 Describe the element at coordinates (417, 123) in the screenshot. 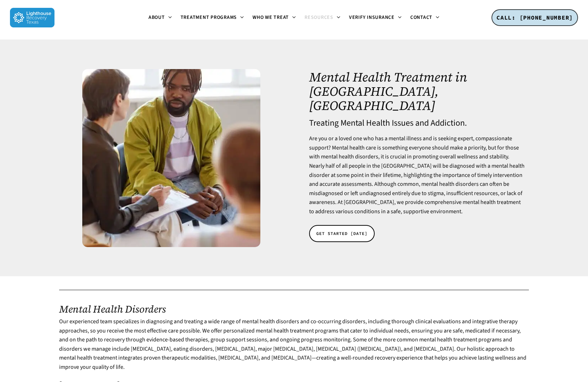

I see `h4: Treating Mental Health Issues and Addiction.` at that location.